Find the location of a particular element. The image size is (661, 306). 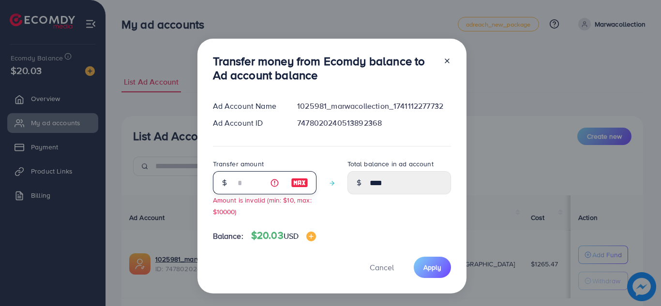

small: Amount is invalid (min: $10, max: $10000) is located at coordinates (262, 206).